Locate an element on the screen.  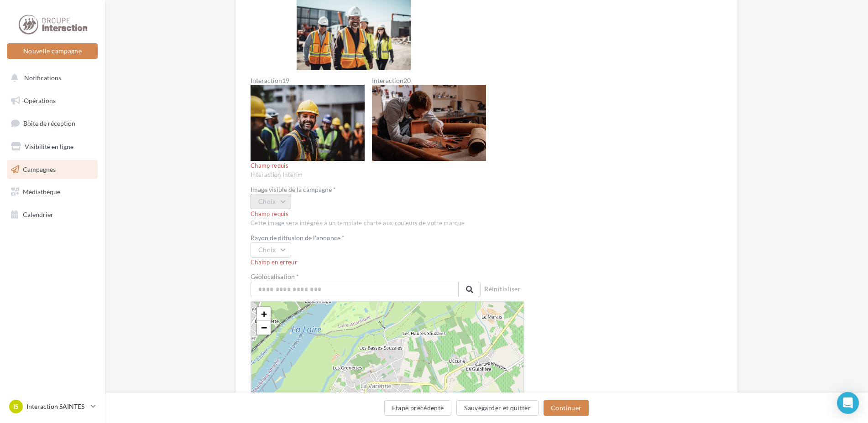
label: Interaction20 is located at coordinates (429, 81).